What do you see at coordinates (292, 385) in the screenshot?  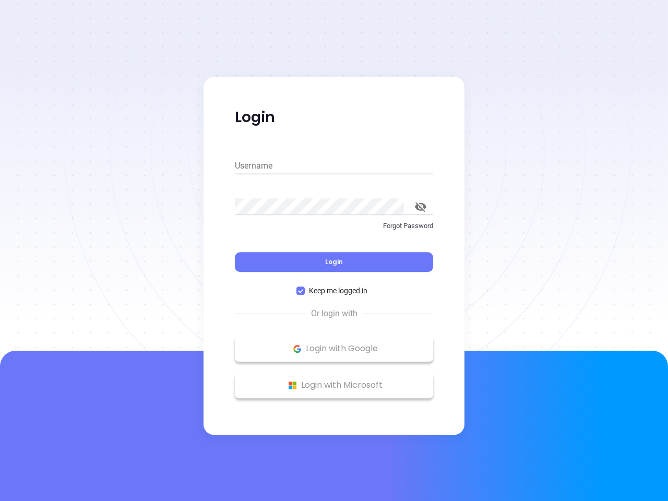 I see `img: Microsoft Logo` at bounding box center [292, 385].